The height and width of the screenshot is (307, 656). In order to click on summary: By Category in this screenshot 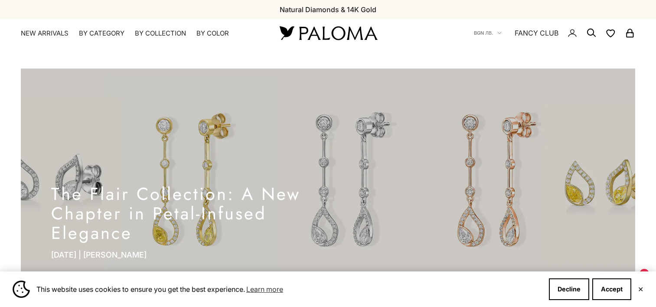, I will do `click(101, 33)`.